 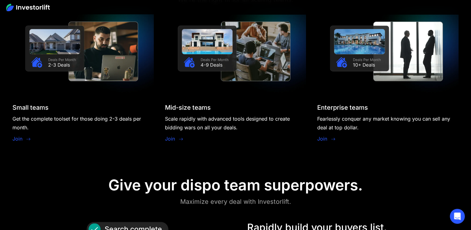 I want to click on div: Give your dispo team superpowers., so click(x=235, y=185).